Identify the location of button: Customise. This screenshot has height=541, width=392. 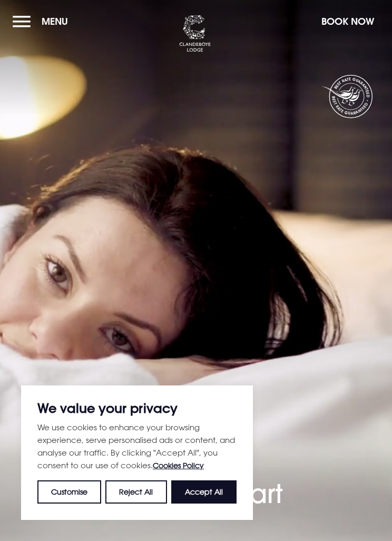
(69, 492).